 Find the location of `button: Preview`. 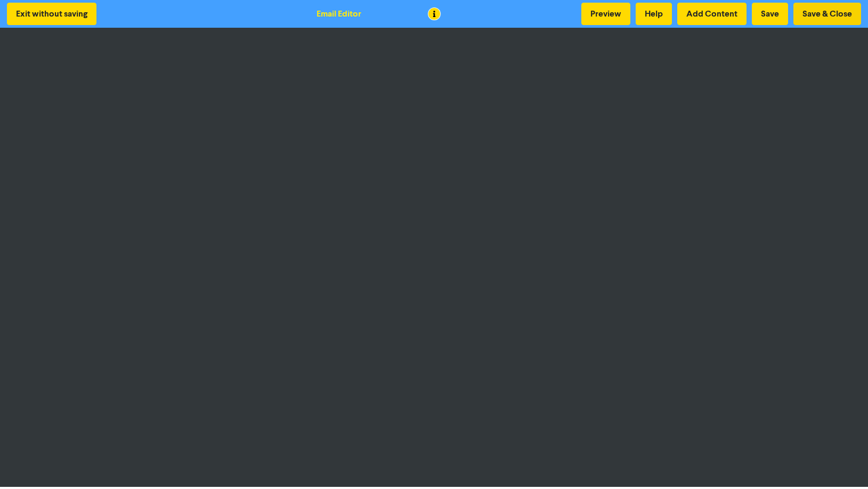

button: Preview is located at coordinates (606, 13).